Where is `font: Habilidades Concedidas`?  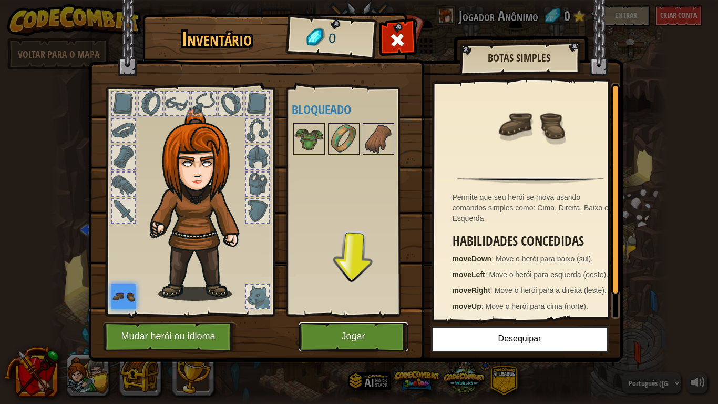 font: Habilidades Concedidas is located at coordinates (518, 241).